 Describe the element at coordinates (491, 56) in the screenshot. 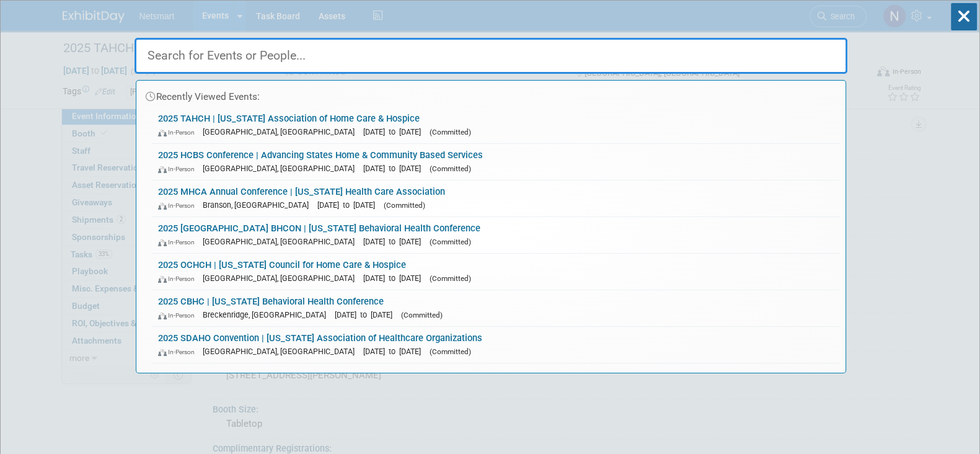

I see `input: Search for Events or People...` at that location.